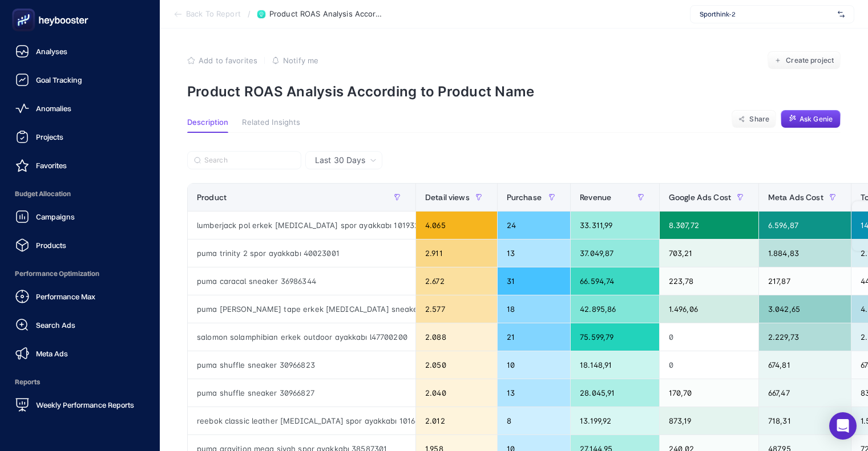  What do you see at coordinates (810, 119) in the screenshot?
I see `button: Ask Genie` at bounding box center [810, 119].